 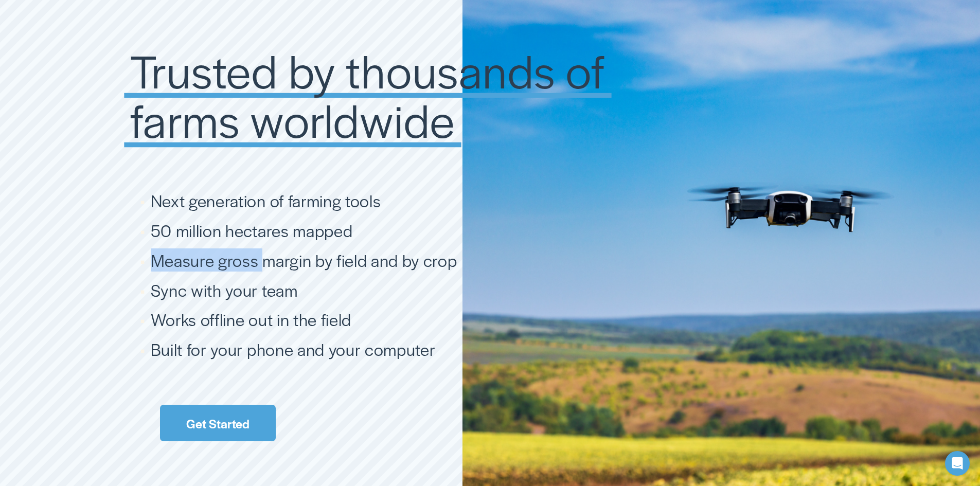 What do you see at coordinates (266, 200) in the screenshot?
I see `span: Next generation of farming tools` at bounding box center [266, 200].